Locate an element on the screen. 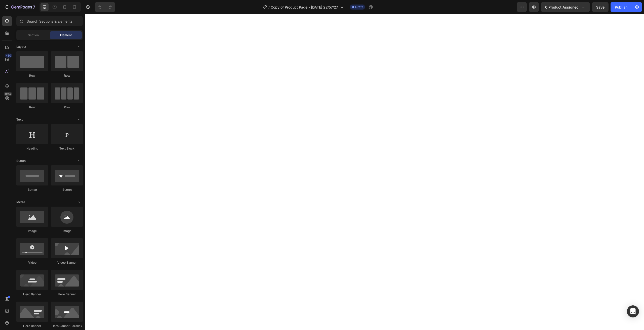 The width and height of the screenshot is (644, 330). div: Publish is located at coordinates (621, 7).